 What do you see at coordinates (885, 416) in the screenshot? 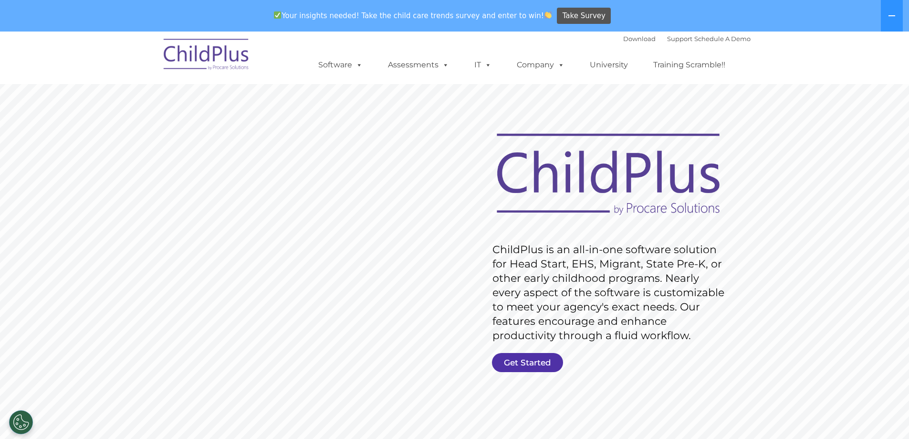
I see `div: Chat Widget` at bounding box center [885, 416].